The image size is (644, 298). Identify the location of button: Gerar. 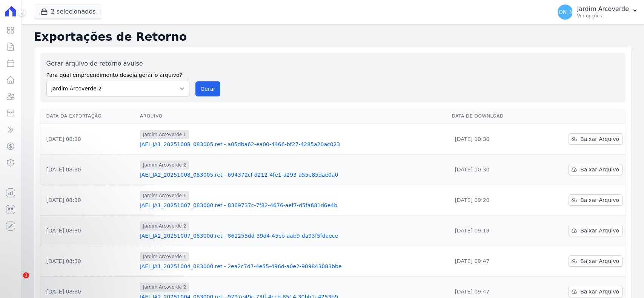
(208, 89).